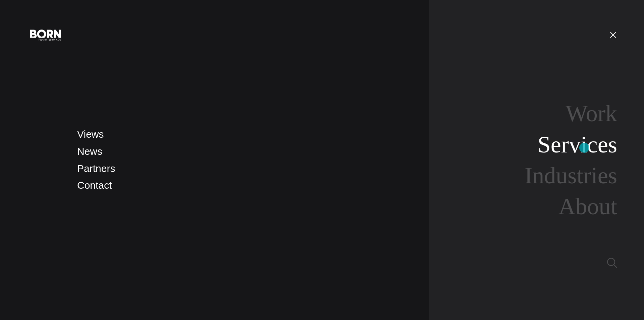 Image resolution: width=644 pixels, height=320 pixels. Describe the element at coordinates (89, 151) in the screenshot. I see `a: News` at that location.